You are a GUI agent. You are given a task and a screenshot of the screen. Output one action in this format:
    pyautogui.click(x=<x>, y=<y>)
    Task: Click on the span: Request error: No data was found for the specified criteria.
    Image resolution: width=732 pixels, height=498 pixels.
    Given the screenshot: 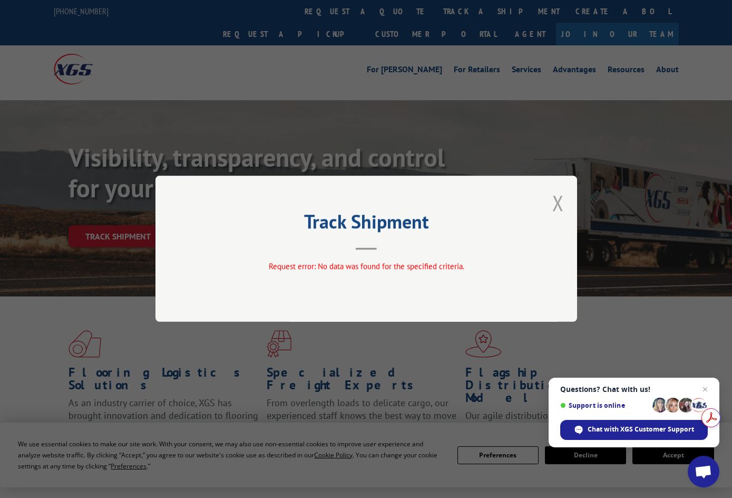 What is the action you would take?
    pyautogui.click(x=366, y=266)
    